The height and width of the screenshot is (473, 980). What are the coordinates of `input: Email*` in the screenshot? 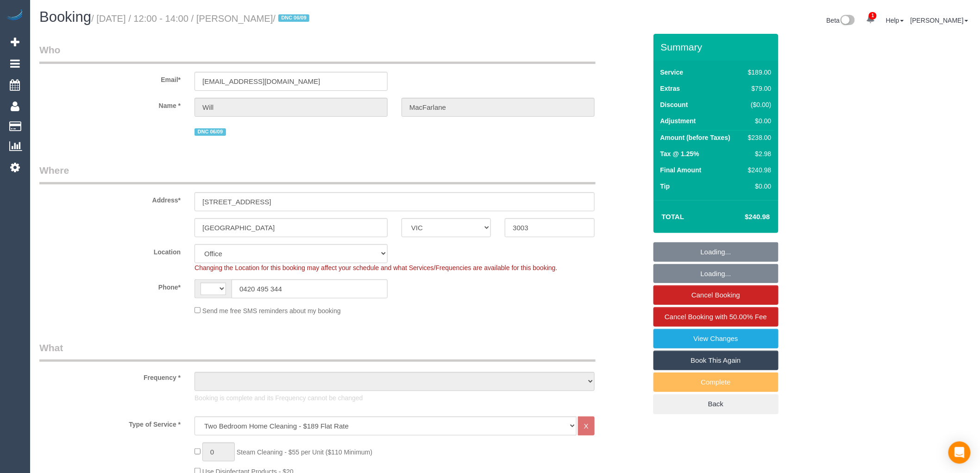 It's located at (291, 81).